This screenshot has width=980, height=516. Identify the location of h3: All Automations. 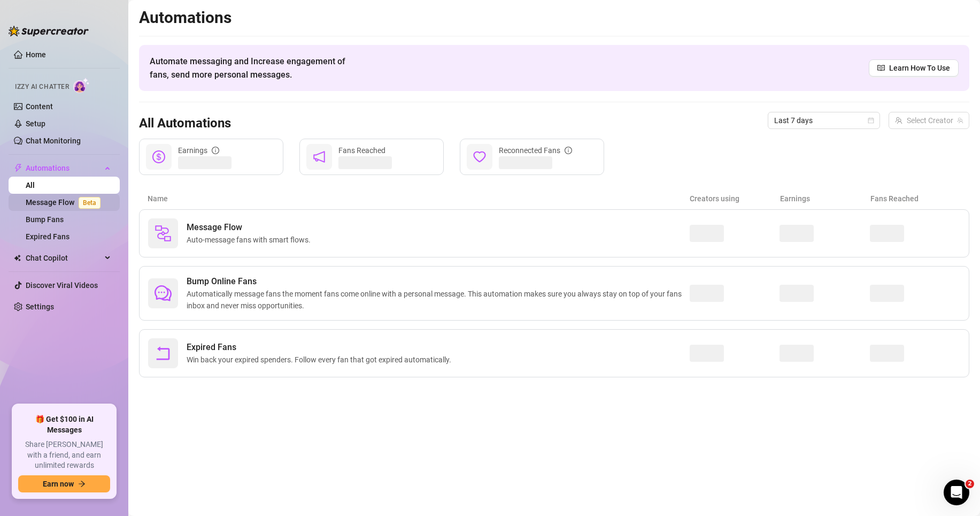
(185, 124).